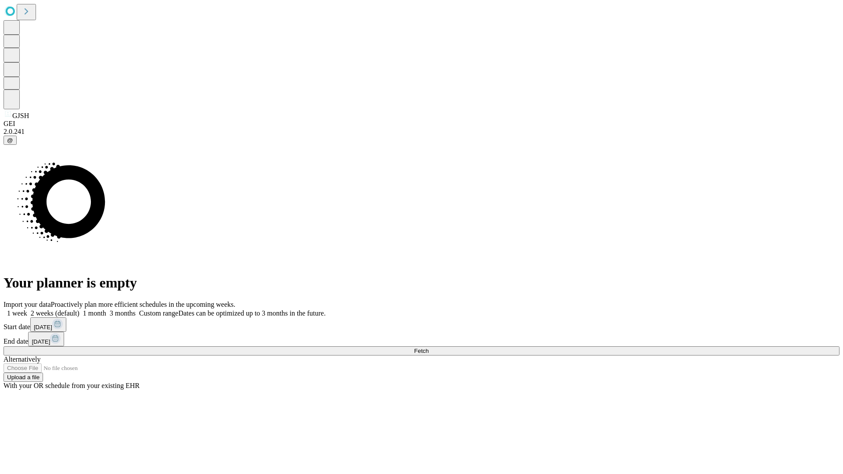  Describe the element at coordinates (72, 386) in the screenshot. I see `span: With your OR schedule from your existing EHR` at that location.